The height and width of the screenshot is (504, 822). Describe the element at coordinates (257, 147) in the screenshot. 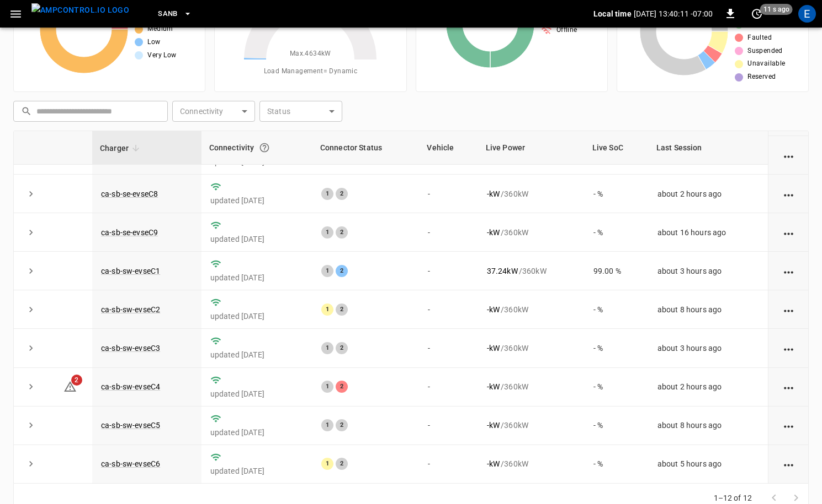

I see `div: Connectivity` at that location.